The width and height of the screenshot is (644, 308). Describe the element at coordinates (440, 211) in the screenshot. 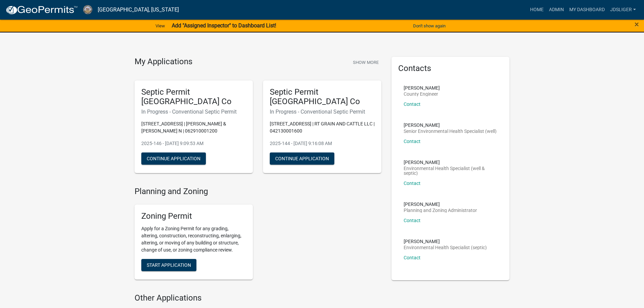

I see `p: Planning and Zoning Administrator` at that location.